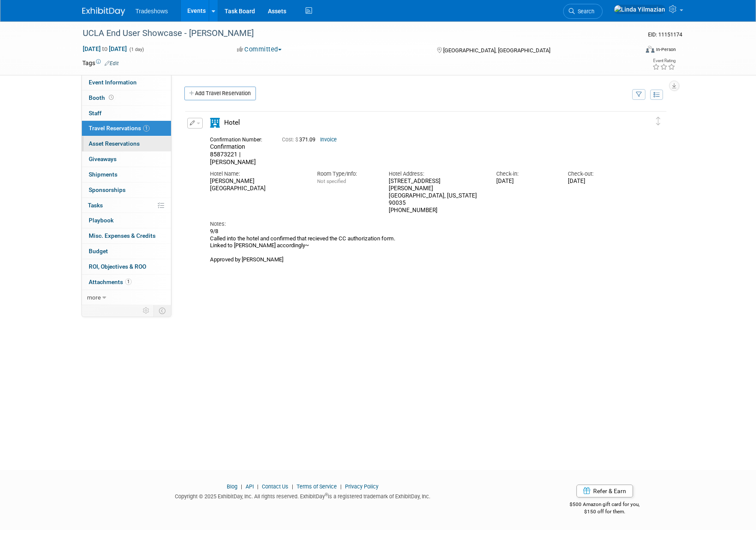 The image size is (756, 536). What do you see at coordinates (126, 206) in the screenshot?
I see `a: Tasks` at bounding box center [126, 206].